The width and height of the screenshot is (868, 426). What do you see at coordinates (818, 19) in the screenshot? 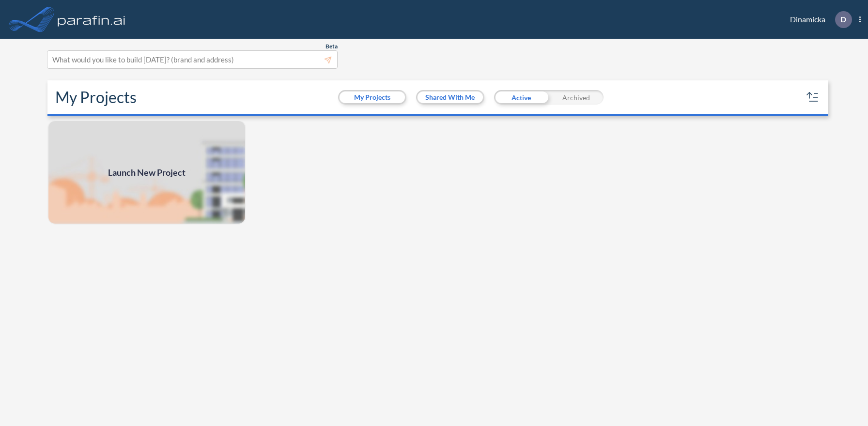
I see `div: Dinamicka` at bounding box center [818, 19].